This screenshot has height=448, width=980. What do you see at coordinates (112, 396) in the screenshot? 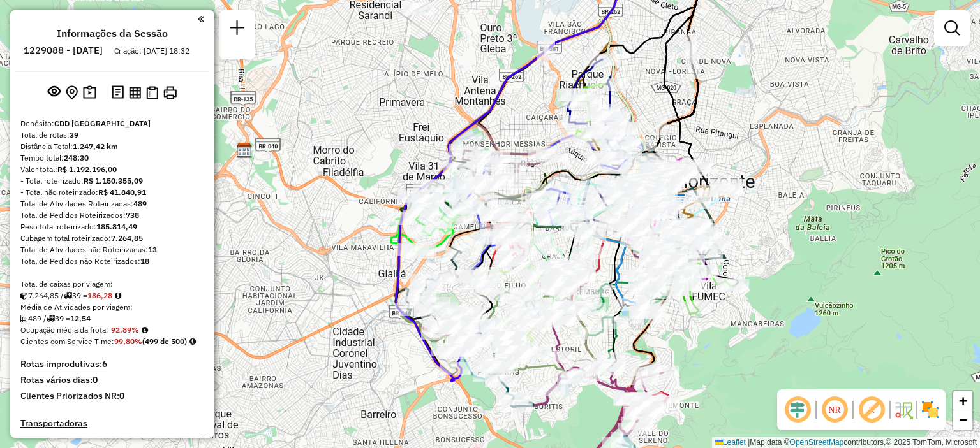
I see `h4: Clientes Priorizados NR:` at bounding box center [112, 396].